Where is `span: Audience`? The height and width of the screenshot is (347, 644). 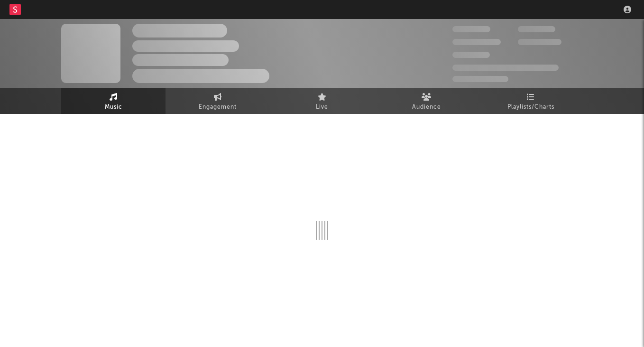
span: Audience is located at coordinates (427, 107).